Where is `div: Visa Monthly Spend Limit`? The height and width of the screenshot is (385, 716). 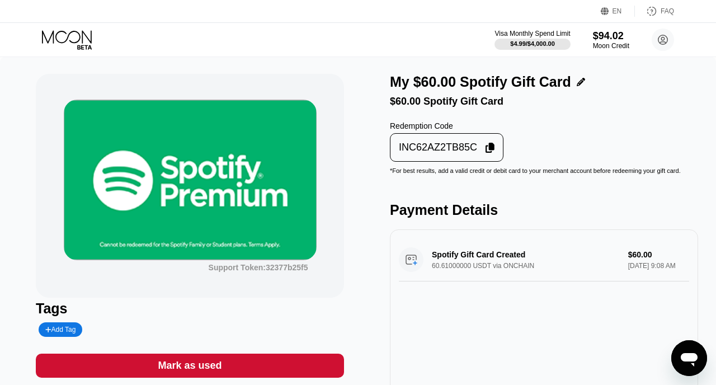
div: Visa Monthly Spend Limit is located at coordinates (532, 34).